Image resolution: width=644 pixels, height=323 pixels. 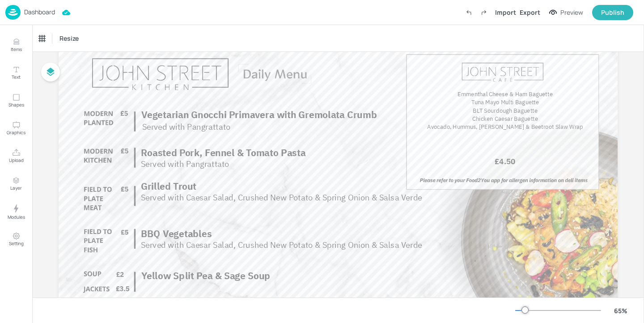 I want to click on span: Emmenthal Cheese & Ham Baguette, so click(x=505, y=94).